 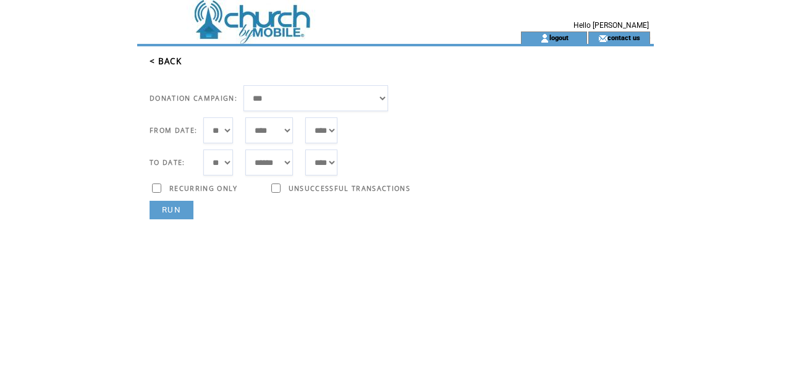 I want to click on a: contact us, so click(x=624, y=37).